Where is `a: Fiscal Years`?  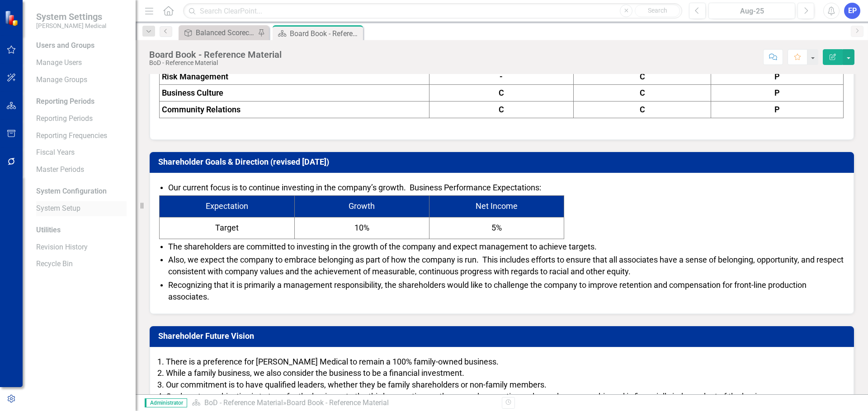
a: Fiscal Years is located at coordinates (81, 153).